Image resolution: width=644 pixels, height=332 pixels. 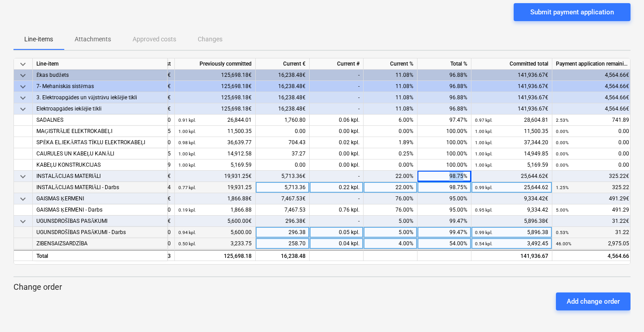 I want to click on div: 11.08%, so click(x=391, y=86).